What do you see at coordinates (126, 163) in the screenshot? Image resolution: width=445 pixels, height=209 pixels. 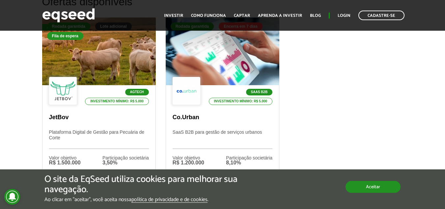 I see `div: 3,50%` at bounding box center [126, 163].